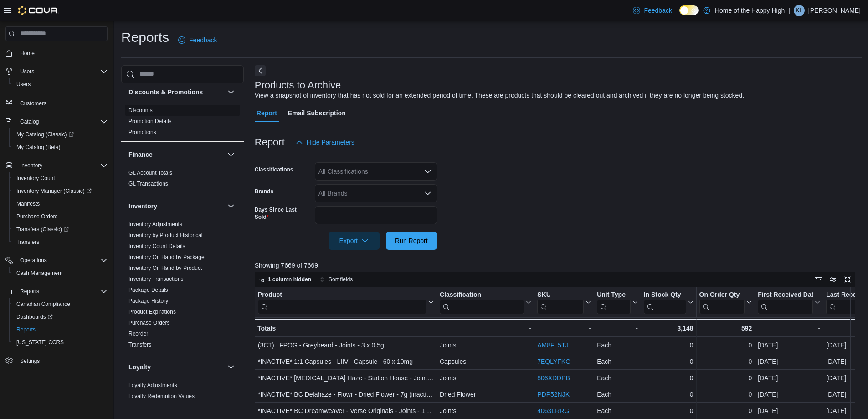 This screenshot has width=868, height=419. Describe the element at coordinates (726, 328) in the screenshot. I see `div: 592` at that location.